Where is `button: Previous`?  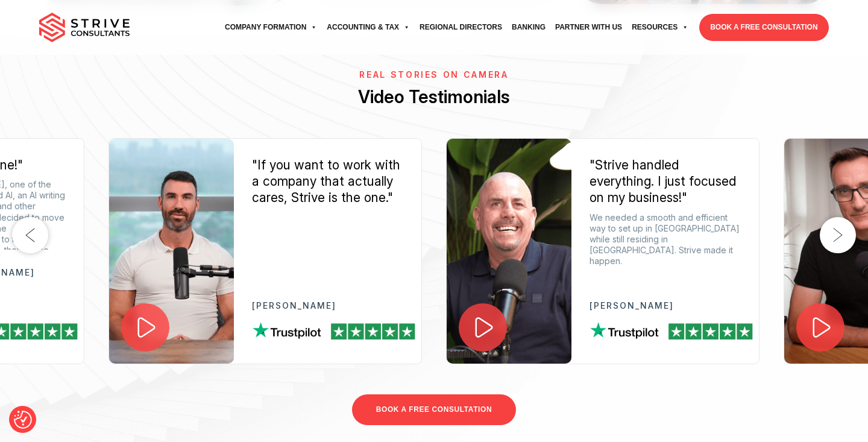 button: Previous is located at coordinates (30, 236).